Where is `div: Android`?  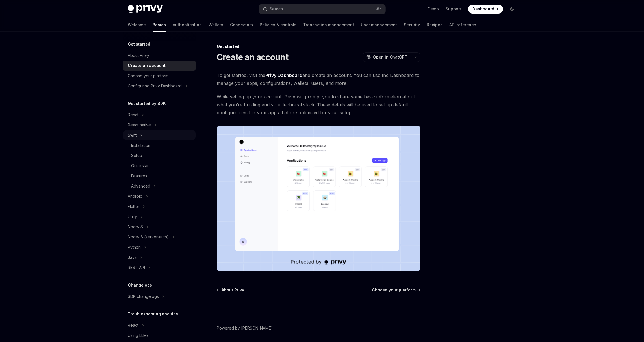 div: Android is located at coordinates (135, 196).